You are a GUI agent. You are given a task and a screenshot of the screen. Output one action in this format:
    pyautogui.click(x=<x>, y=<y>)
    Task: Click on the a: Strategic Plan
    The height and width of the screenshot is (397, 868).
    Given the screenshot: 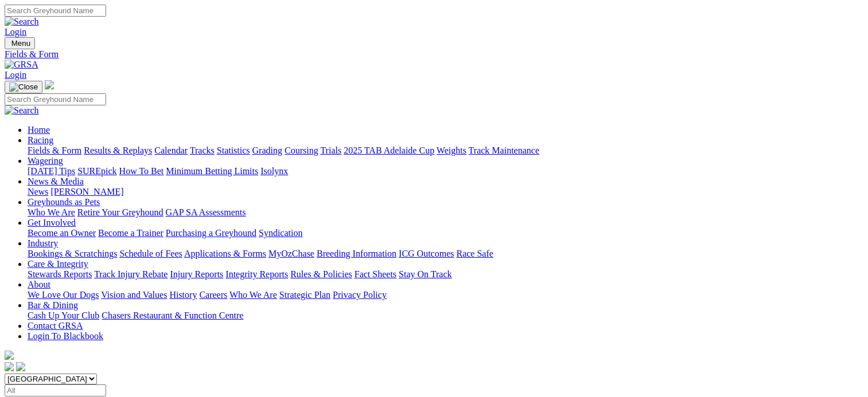 What is the action you would take?
    pyautogui.click(x=305, y=295)
    